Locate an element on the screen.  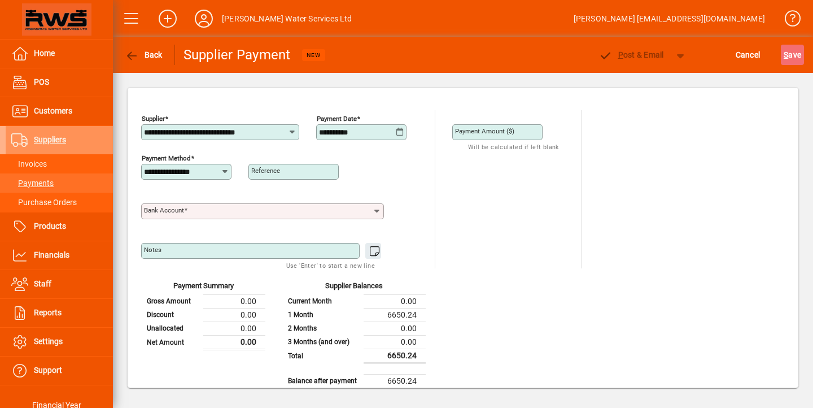
div: Payment Summary is located at coordinates (203, 287).